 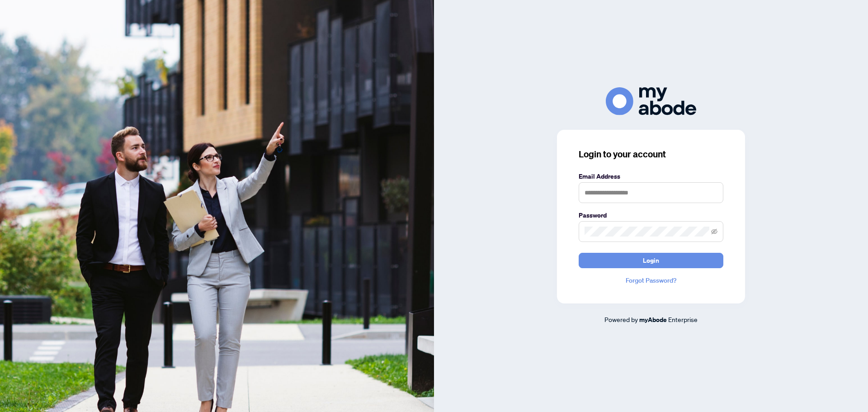 I want to click on span: Login, so click(x=651, y=260).